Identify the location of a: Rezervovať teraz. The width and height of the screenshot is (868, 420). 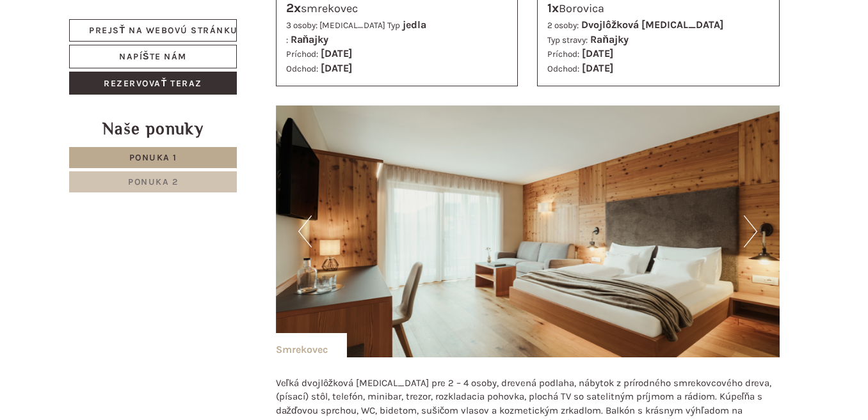
(153, 83).